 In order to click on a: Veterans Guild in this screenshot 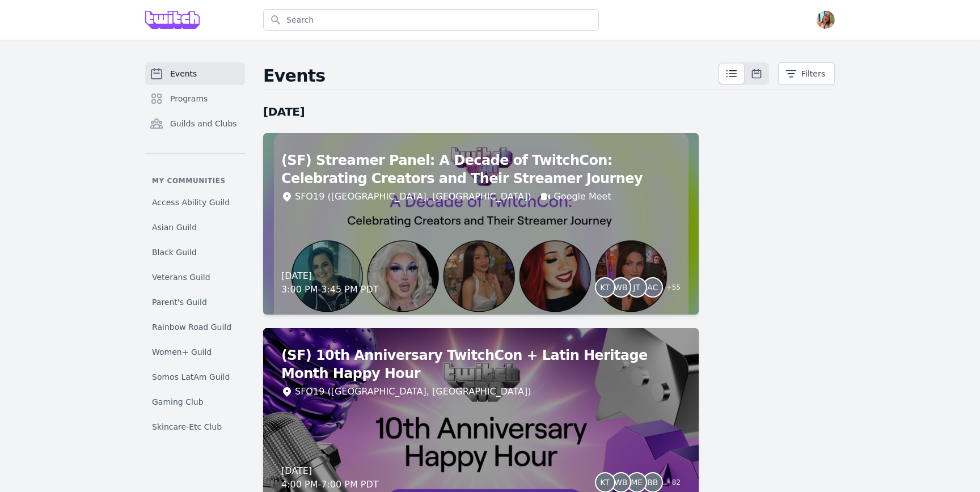, I will do `click(195, 277)`.